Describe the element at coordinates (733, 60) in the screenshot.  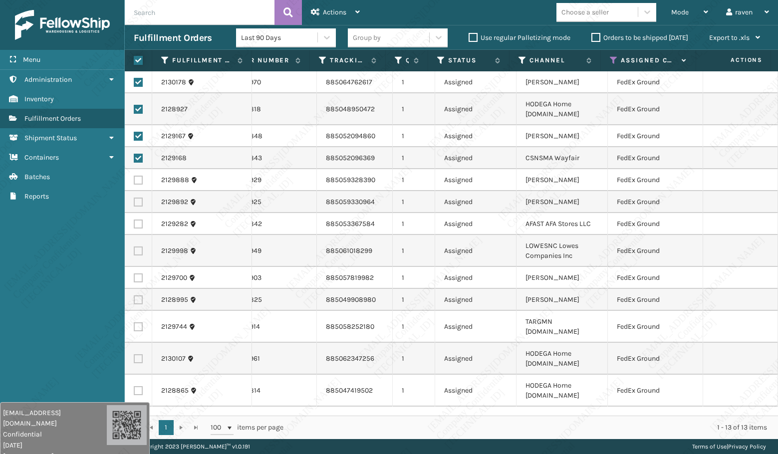
I see `span: Actions` at that location.